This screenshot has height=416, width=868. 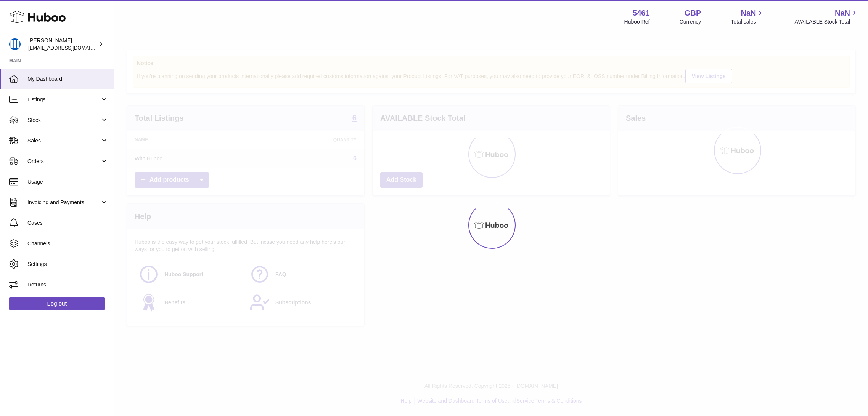 What do you see at coordinates (64, 120) in the screenshot?
I see `span: Stock` at bounding box center [64, 120].